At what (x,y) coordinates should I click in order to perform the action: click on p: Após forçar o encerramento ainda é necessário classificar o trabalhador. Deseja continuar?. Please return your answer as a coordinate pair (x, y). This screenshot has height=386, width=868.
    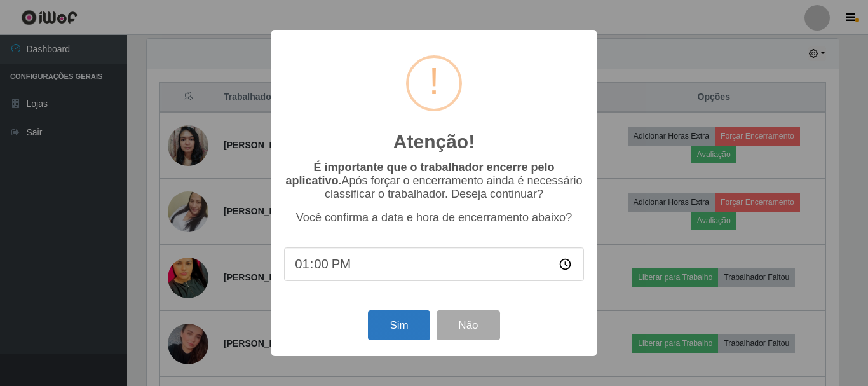
    Looking at the image, I should click on (434, 180).